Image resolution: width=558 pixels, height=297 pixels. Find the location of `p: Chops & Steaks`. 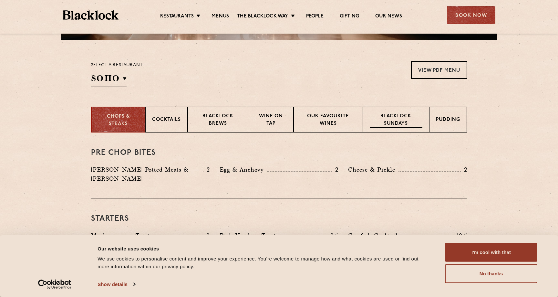

p: Chops & Steaks is located at coordinates (118, 120).